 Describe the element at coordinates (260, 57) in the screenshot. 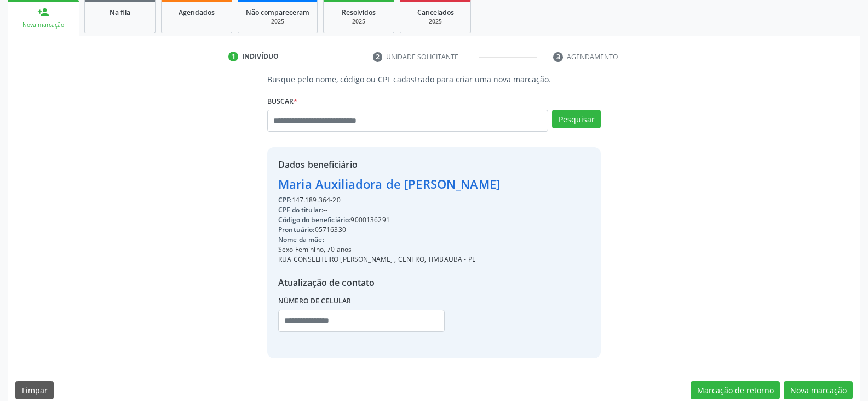

I see `div: Indivíduo` at that location.